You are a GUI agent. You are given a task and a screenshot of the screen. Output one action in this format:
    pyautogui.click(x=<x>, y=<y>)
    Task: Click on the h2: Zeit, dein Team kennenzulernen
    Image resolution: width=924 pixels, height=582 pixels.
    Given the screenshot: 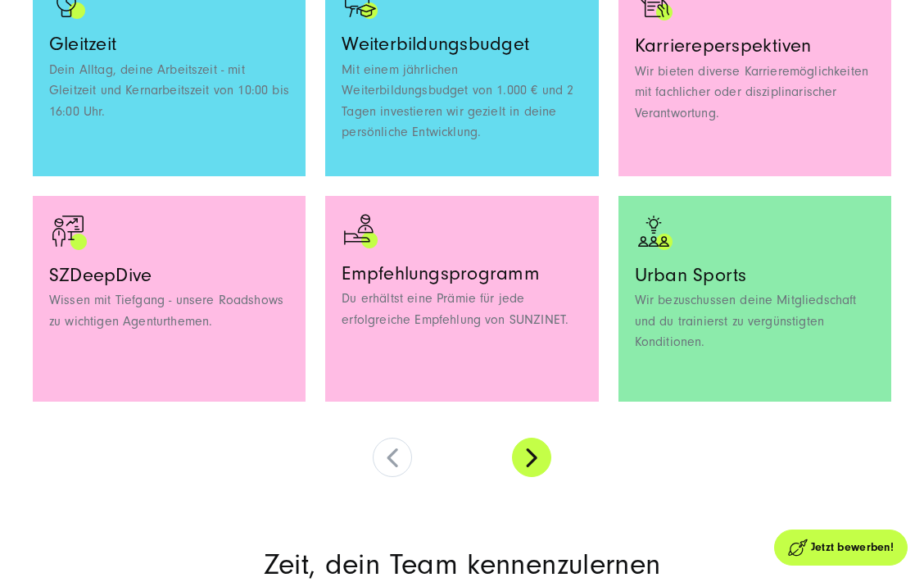 What is the action you would take?
    pyautogui.click(x=462, y=565)
    